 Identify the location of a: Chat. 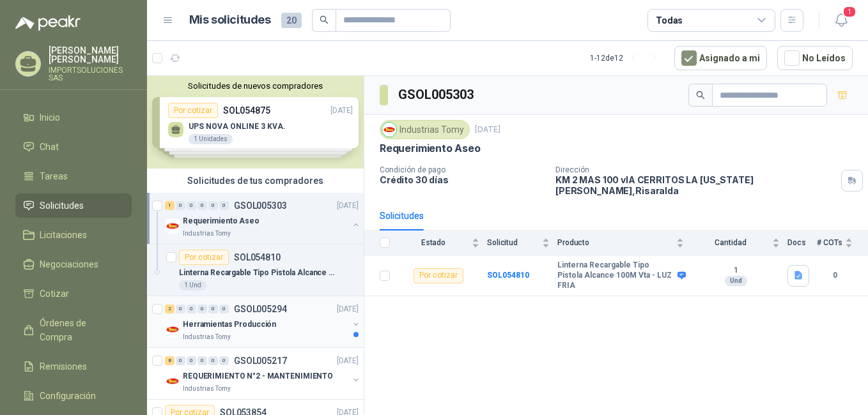
(74, 147).